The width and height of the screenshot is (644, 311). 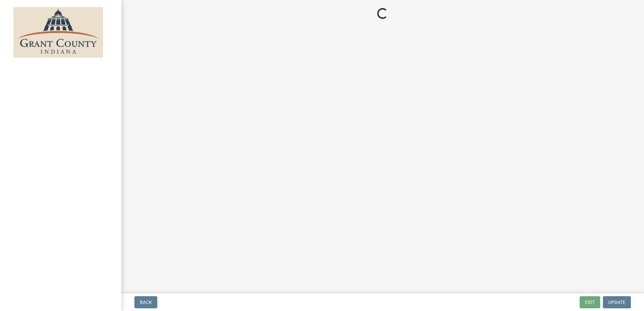 What do you see at coordinates (58, 33) in the screenshot?
I see `img: Grant County, Indiana` at bounding box center [58, 33].